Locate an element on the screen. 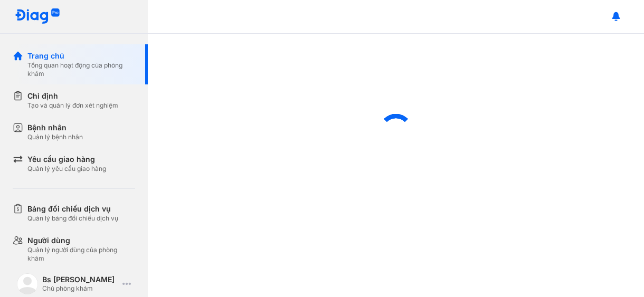 Image resolution: width=644 pixels, height=297 pixels. div: Quản lý người dùng của phòng khám is located at coordinates (81, 254).